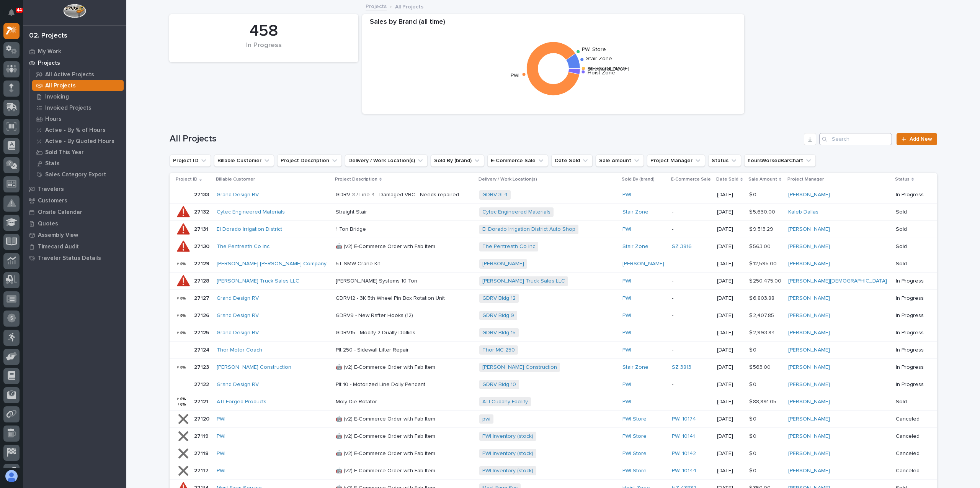  What do you see at coordinates (485, 139) in the screenshot?
I see `h1: All Projects` at bounding box center [485, 139].